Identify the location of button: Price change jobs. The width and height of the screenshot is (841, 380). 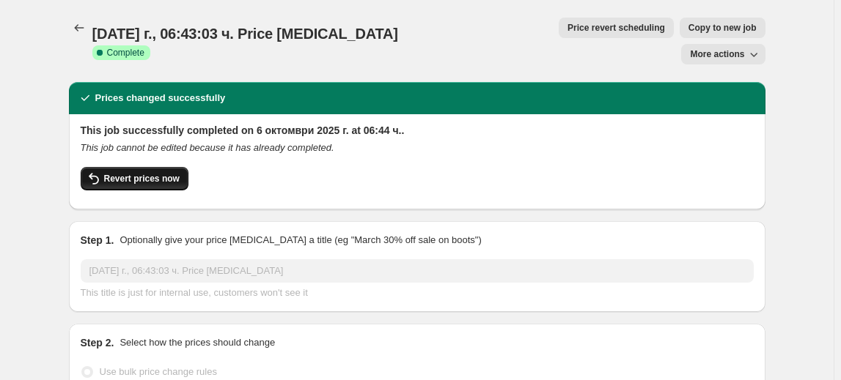
(79, 28).